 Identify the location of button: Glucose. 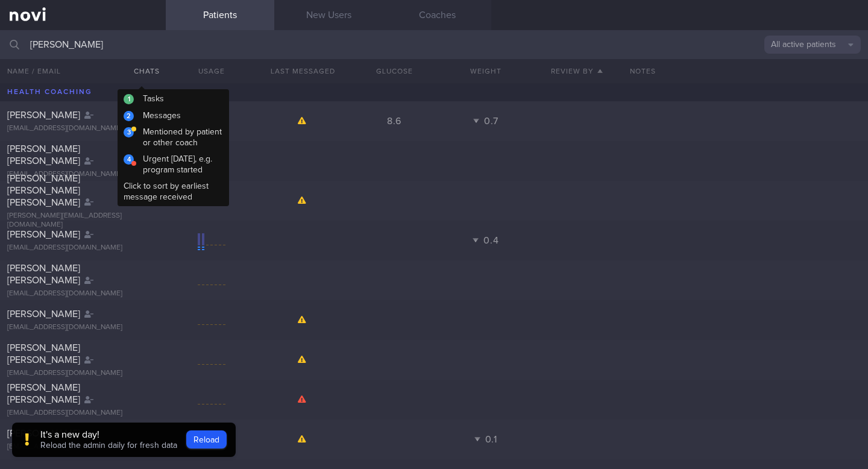
(394, 71).